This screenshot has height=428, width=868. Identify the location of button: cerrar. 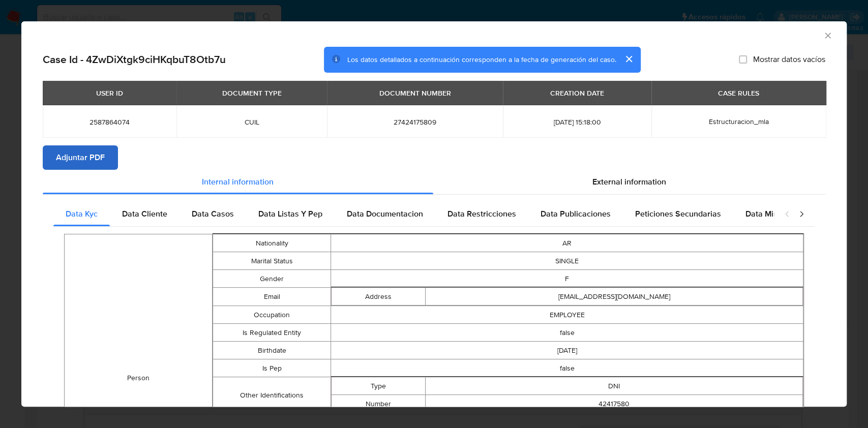
(629, 59).